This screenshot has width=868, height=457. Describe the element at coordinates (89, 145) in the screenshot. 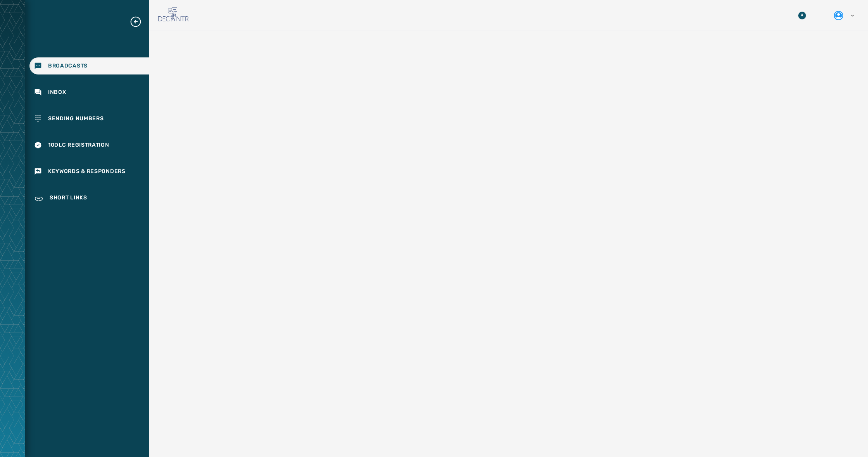

I see `a: Navigate to 10DLC Registration` at that location.